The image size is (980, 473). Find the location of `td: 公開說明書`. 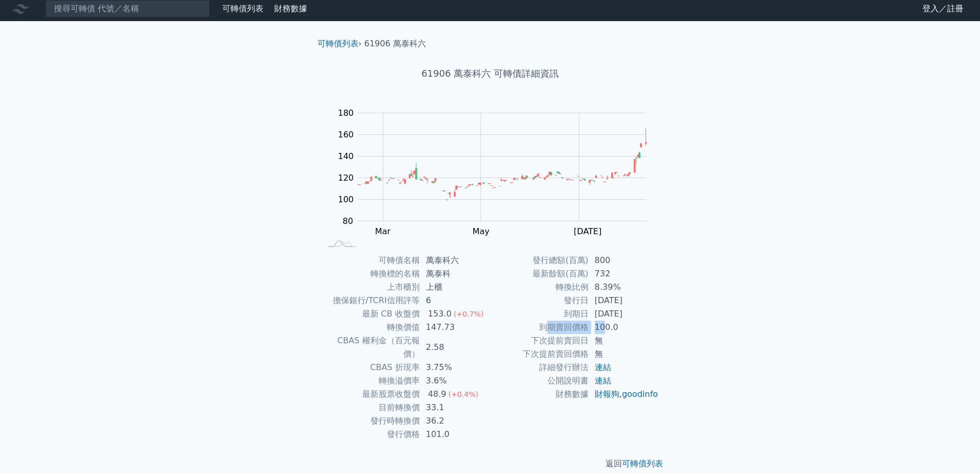

td: 公開說明書 is located at coordinates (539, 381).